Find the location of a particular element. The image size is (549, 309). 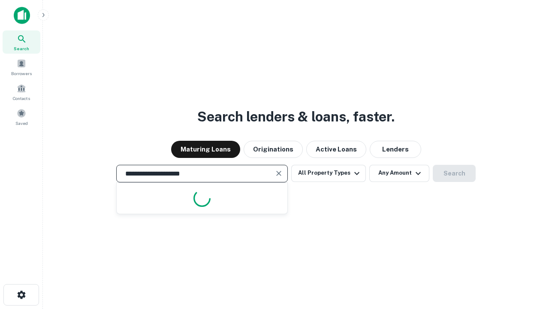

span: Search is located at coordinates (21, 48).